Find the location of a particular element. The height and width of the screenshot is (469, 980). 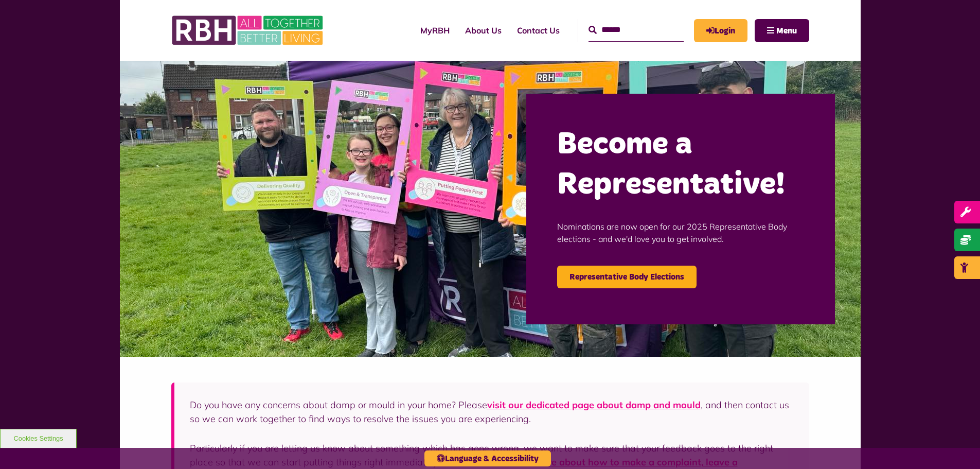

img: Image (22) is located at coordinates (490, 208).